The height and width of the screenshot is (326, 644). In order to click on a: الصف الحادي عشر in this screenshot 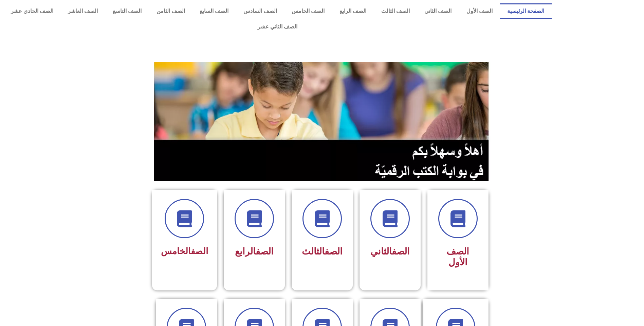, I will do `click(32, 11)`.